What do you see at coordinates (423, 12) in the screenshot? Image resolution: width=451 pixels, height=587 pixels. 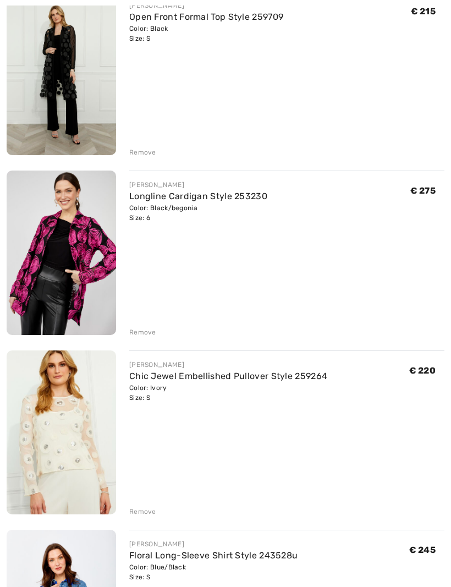 I see `span: € 215` at bounding box center [423, 12].